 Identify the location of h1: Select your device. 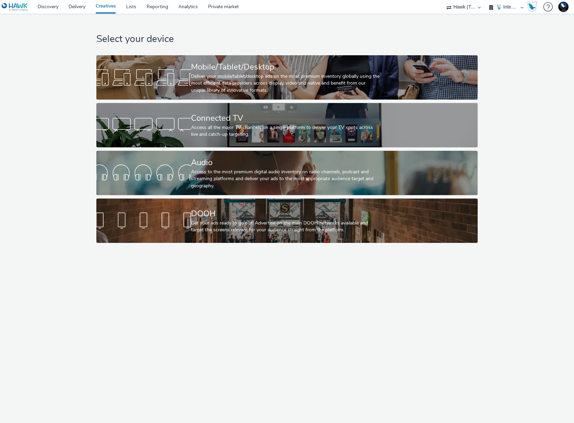
(286, 39).